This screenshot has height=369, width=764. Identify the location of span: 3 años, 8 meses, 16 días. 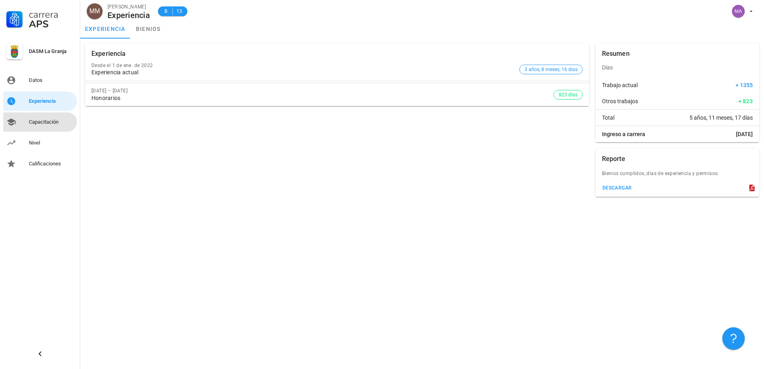
(551, 69).